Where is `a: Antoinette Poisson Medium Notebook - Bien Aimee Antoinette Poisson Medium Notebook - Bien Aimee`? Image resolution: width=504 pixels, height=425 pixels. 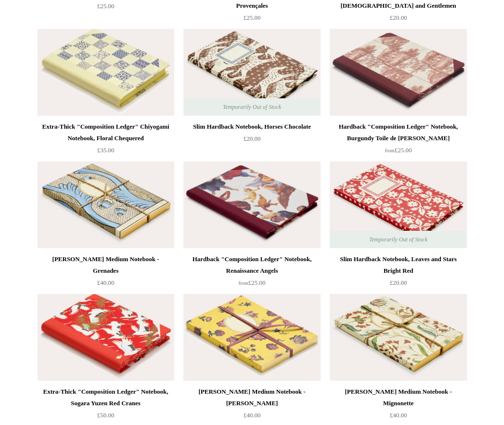 a: Antoinette Poisson Medium Notebook - Bien Aimee Antoinette Poisson Medium Notebook - Bien Aimee is located at coordinates (252, 338).